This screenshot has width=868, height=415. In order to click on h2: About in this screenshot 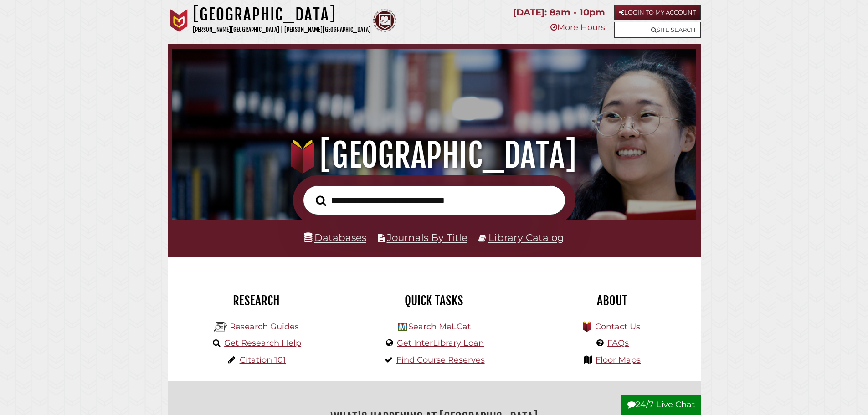, I will do `click(612, 301)`.